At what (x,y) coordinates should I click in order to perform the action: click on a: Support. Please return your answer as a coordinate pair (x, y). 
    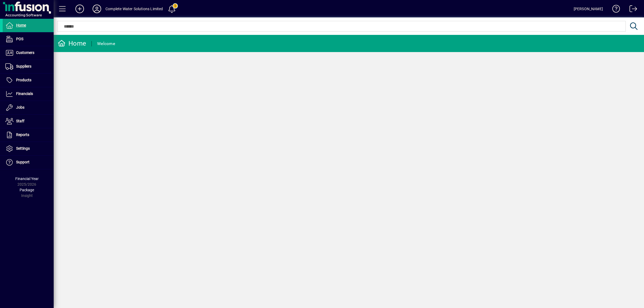
    Looking at the image, I should click on (28, 162).